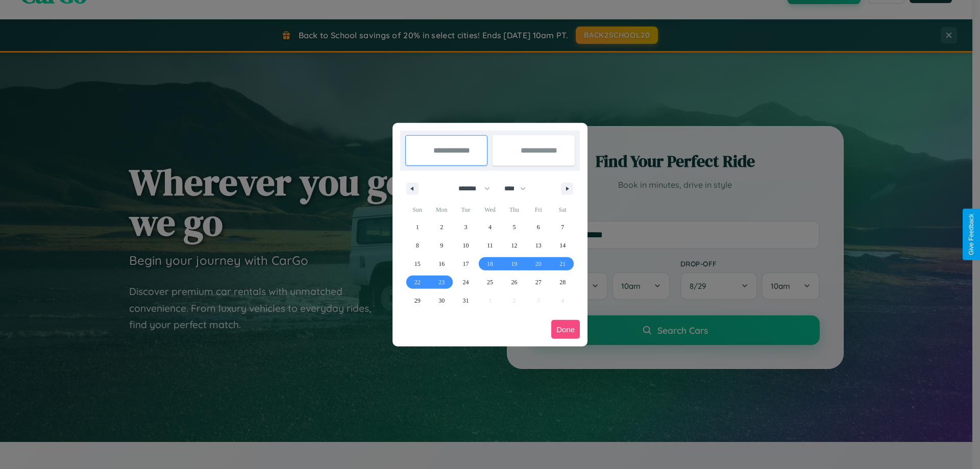 This screenshot has height=469, width=980. I want to click on span: Sun, so click(417, 209).